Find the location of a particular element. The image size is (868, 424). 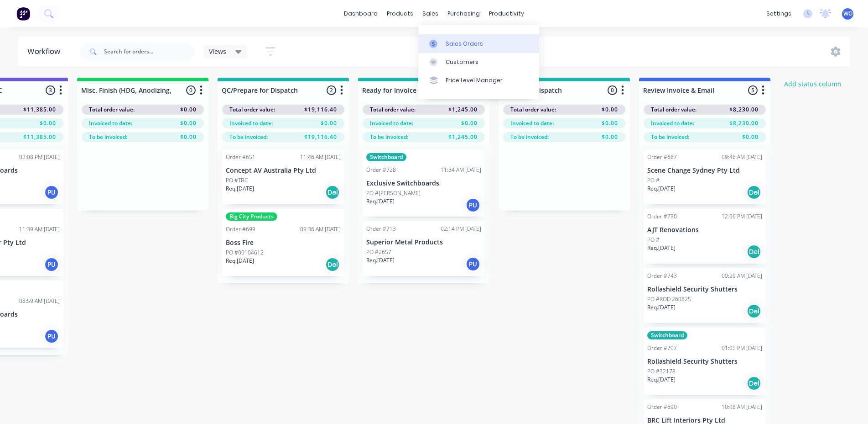

div: Order #687 is located at coordinates (662, 157).